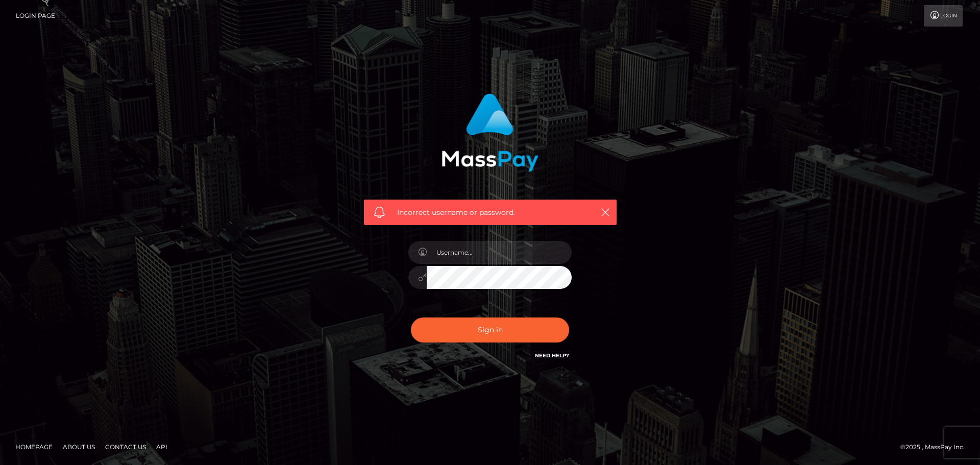 This screenshot has height=465, width=980. I want to click on div: © 2025 , MassPay Inc., so click(936, 447).